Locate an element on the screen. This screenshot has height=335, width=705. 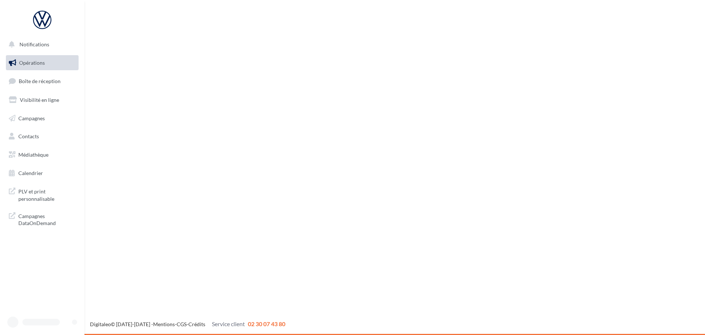
span: Contacts is located at coordinates (29, 136).